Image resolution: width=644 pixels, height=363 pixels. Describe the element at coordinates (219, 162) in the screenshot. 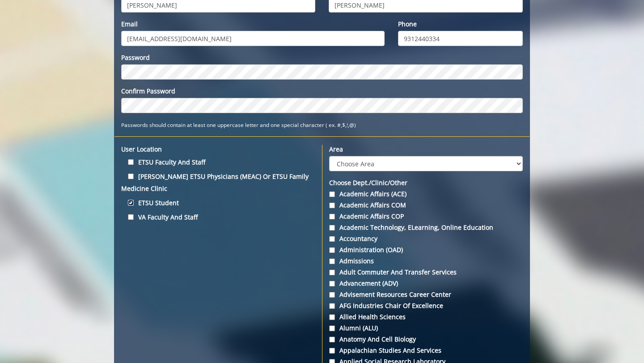

I see `label: ETSU Faculty and Staff` at that location.